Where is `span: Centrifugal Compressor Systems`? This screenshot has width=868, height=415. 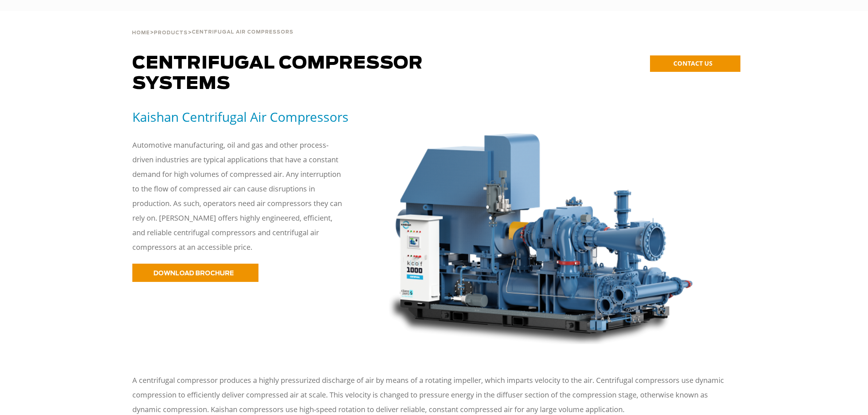 span: Centrifugal Compressor Systems is located at coordinates (277, 73).